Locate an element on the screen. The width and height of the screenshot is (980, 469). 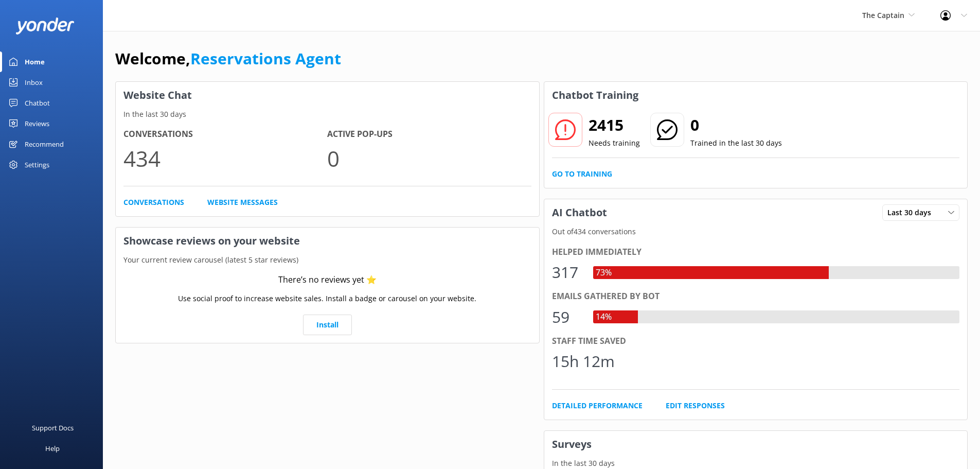
h3: Surveys is located at coordinates (755, 444).